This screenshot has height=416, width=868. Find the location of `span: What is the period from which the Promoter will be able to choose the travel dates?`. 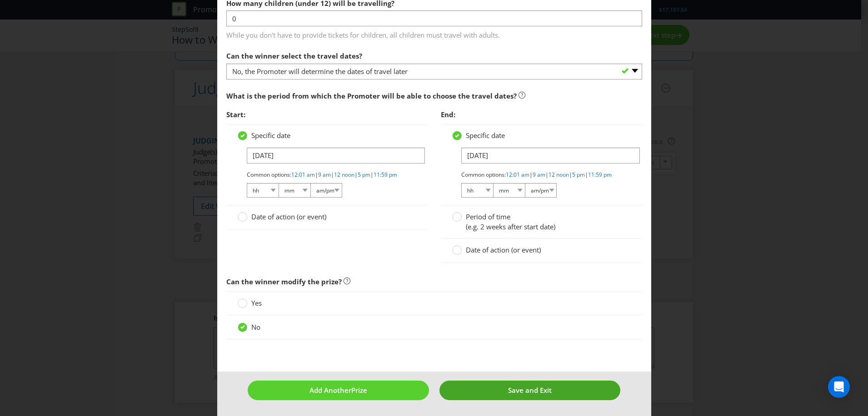

span: What is the period from which the Promoter will be able to choose the travel dates? is located at coordinates (371, 96).